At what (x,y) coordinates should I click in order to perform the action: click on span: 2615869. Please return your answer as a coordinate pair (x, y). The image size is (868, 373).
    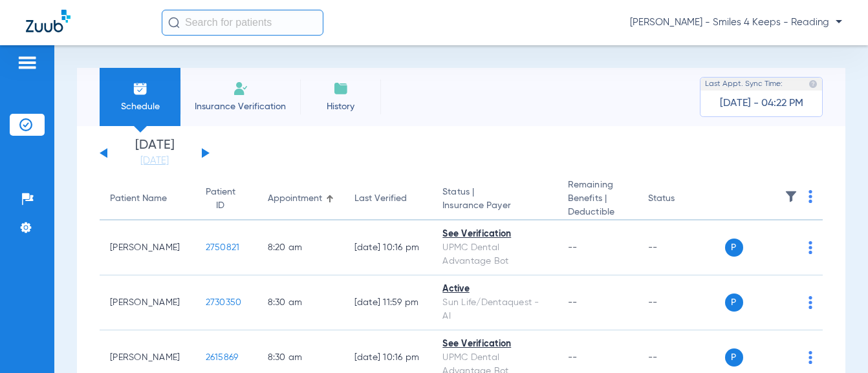
    Looking at the image, I should click on (222, 358).